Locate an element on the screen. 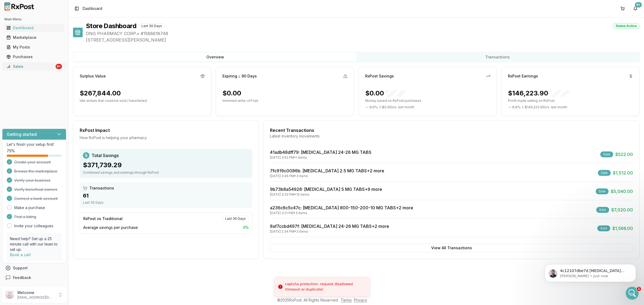 This screenshot has width=644, height=305. div: Latest inventory movements is located at coordinates (452, 137).